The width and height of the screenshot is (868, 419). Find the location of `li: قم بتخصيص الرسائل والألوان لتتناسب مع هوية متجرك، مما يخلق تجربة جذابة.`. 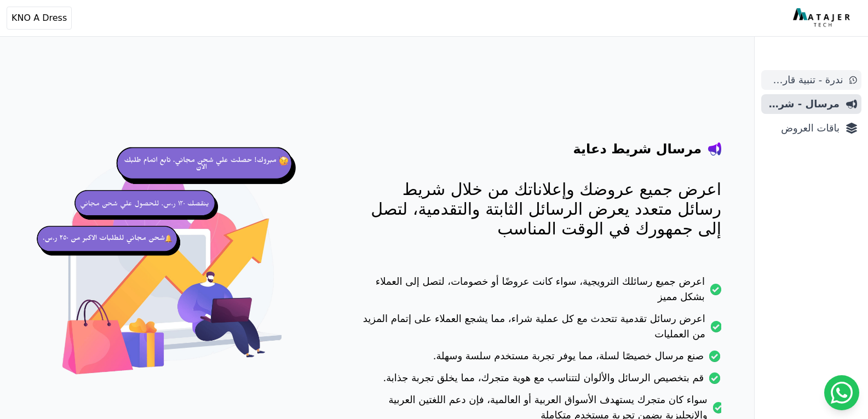

li: قم بتخصيص الرسائل والألوان لتتناسب مع هوية متجرك، مما يخلق تجربة جذابة. is located at coordinates (538, 381).